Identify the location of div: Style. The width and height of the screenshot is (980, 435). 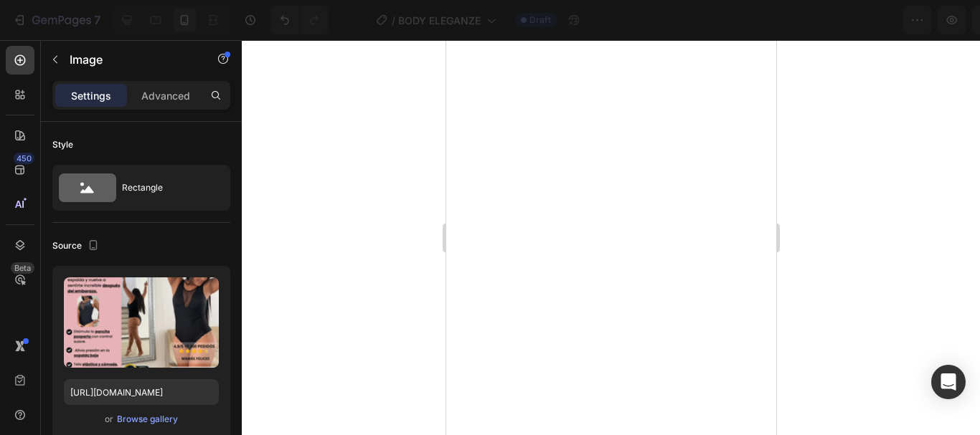
(62, 145).